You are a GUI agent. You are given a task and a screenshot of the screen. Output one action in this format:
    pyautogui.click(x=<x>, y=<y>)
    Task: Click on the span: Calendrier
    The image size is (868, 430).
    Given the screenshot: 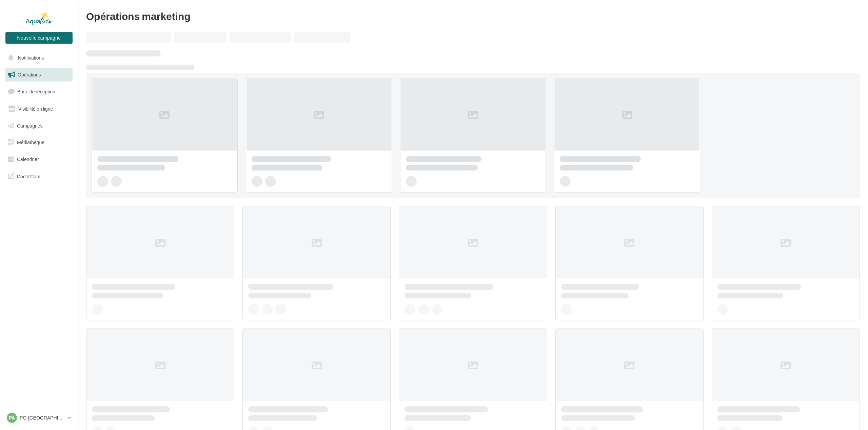 What is the action you would take?
    pyautogui.click(x=27, y=159)
    